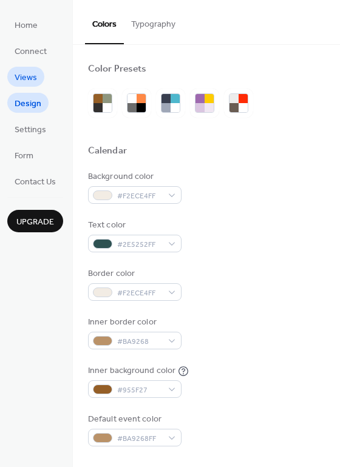 The height and width of the screenshot is (467, 340). Describe the element at coordinates (140, 439) in the screenshot. I see `span: #BA9268FF` at that location.